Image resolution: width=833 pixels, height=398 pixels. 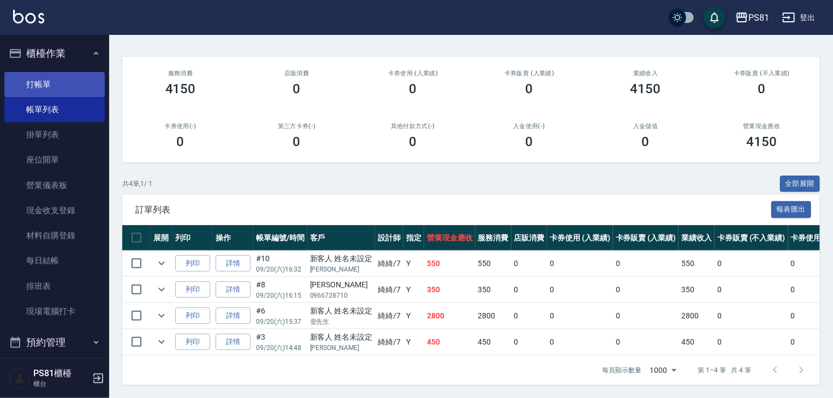 I want to click on a: 營業儀表板, so click(x=55, y=186).